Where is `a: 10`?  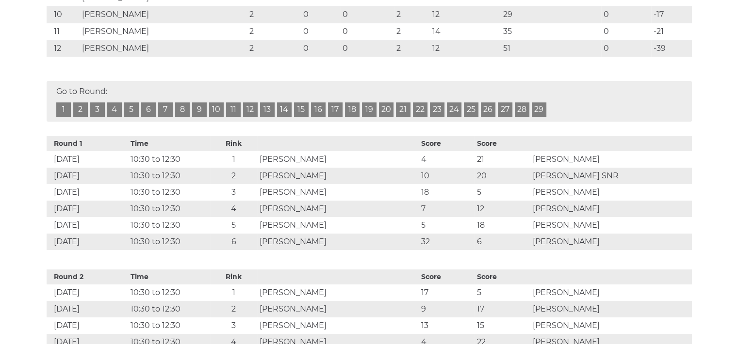
a: 10 is located at coordinates (216, 110).